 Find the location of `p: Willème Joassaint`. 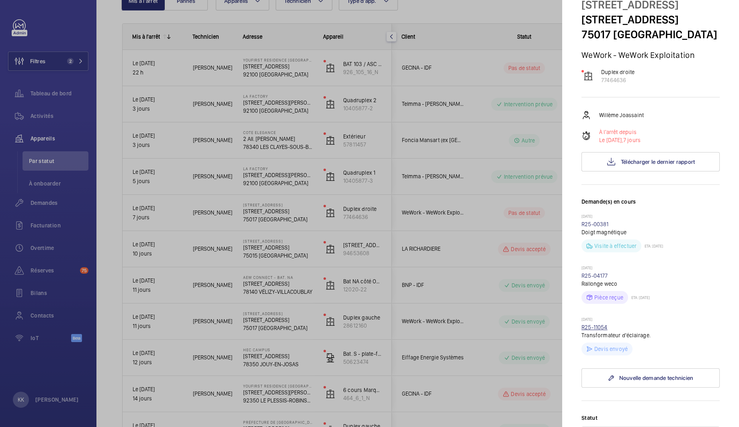

p: Willème Joassaint is located at coordinates (622, 115).